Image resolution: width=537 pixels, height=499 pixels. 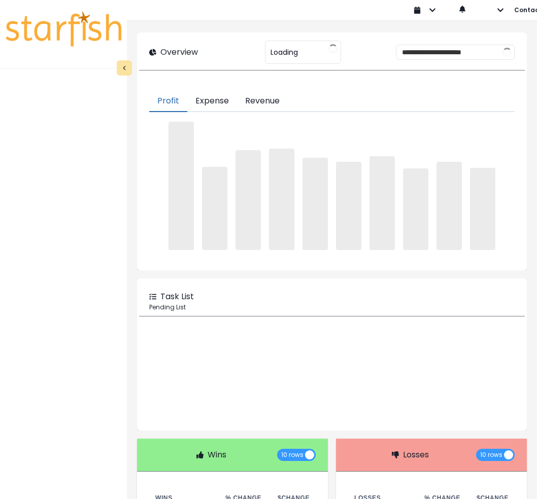 I want to click on button: Revenue, so click(x=262, y=102).